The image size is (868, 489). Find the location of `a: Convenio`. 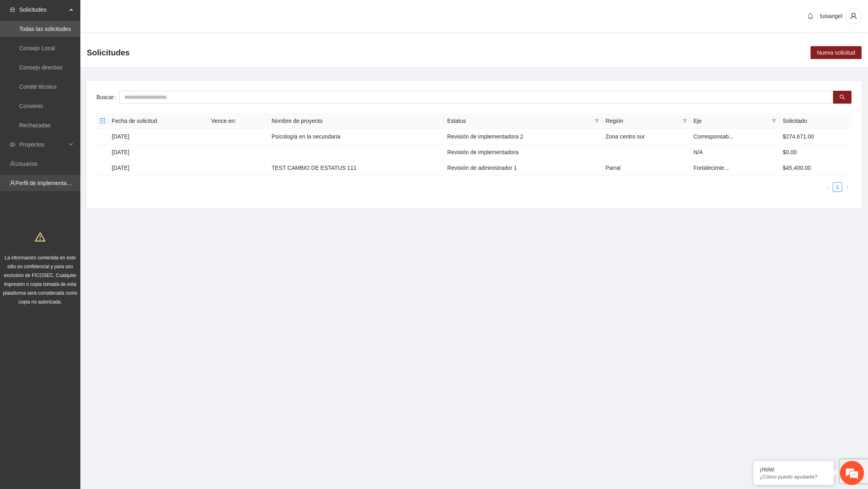

a: Convenio is located at coordinates (31, 106).